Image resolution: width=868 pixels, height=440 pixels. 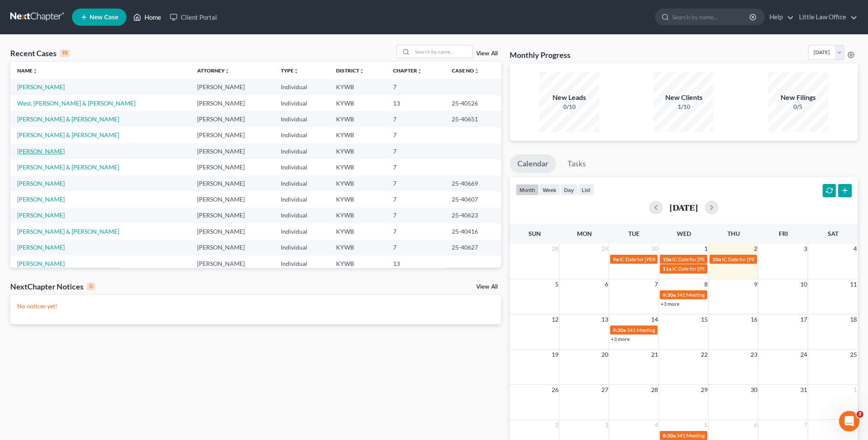 I want to click on div: 0, so click(x=91, y=286).